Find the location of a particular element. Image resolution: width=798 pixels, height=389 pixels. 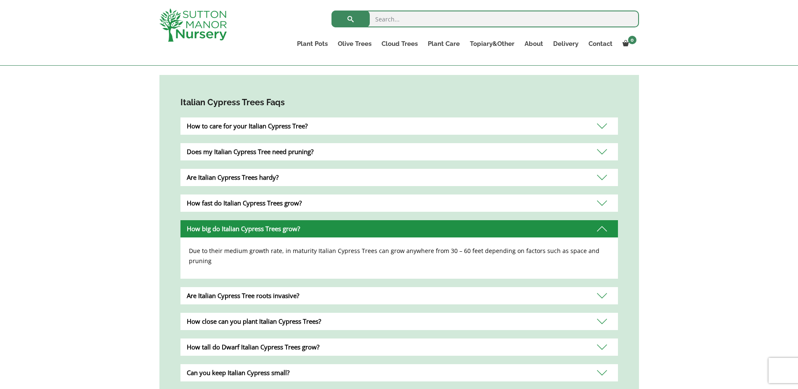

a: About is located at coordinates (534, 44).